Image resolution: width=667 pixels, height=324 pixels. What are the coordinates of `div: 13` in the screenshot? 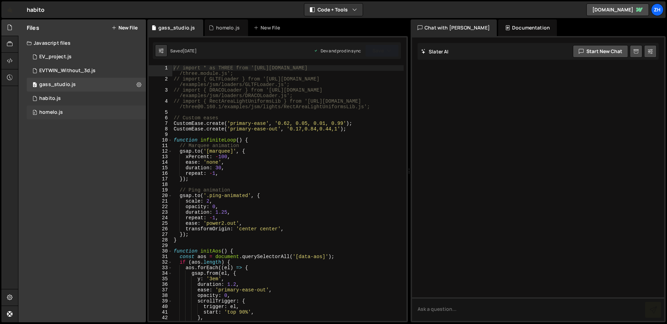 It's located at (160, 157).